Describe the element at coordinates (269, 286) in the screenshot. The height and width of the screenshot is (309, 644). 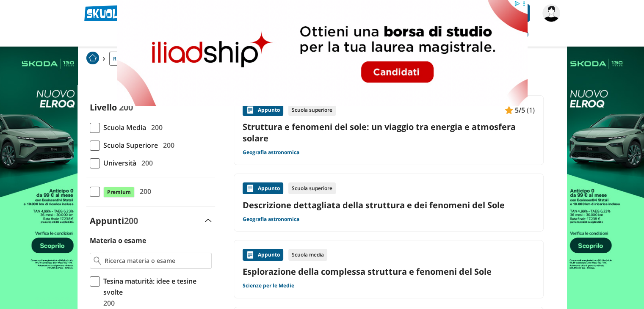
I see `a: Scienze per le Medie` at that location.